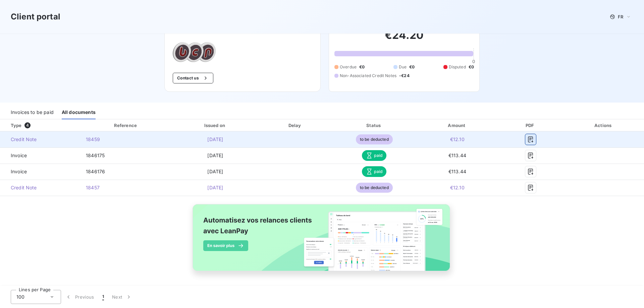 This screenshot has width=644, height=308. Describe the element at coordinates (457, 67) in the screenshot. I see `span: Disputed` at that location.